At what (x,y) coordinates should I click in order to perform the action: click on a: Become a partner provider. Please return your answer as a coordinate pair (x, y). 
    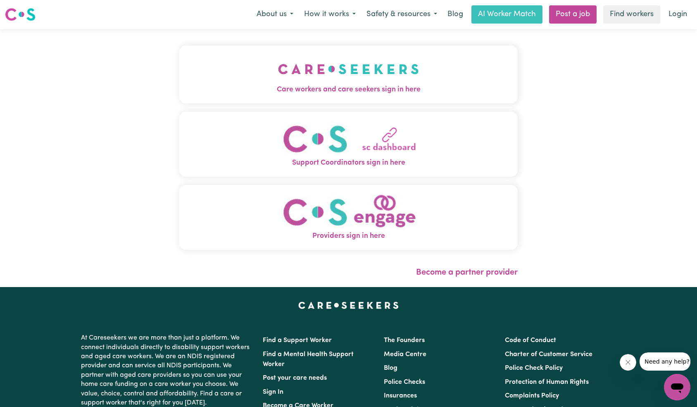
    Looking at the image, I should click on (467, 272).